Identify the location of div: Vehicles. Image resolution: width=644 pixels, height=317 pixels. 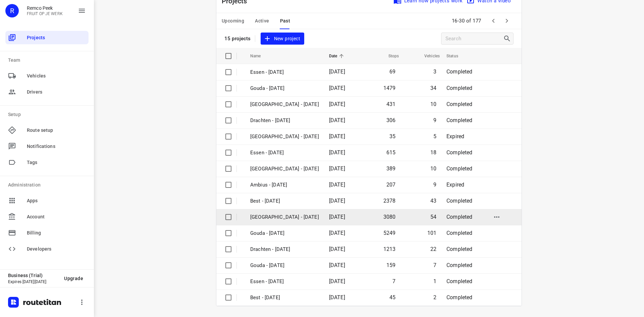
(47, 76).